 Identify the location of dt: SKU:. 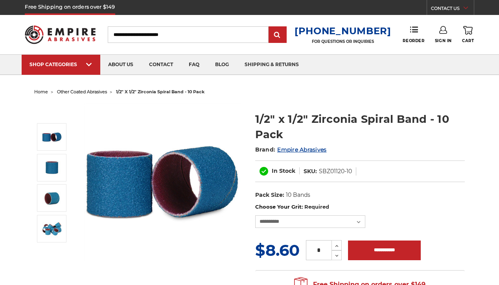
(310, 171).